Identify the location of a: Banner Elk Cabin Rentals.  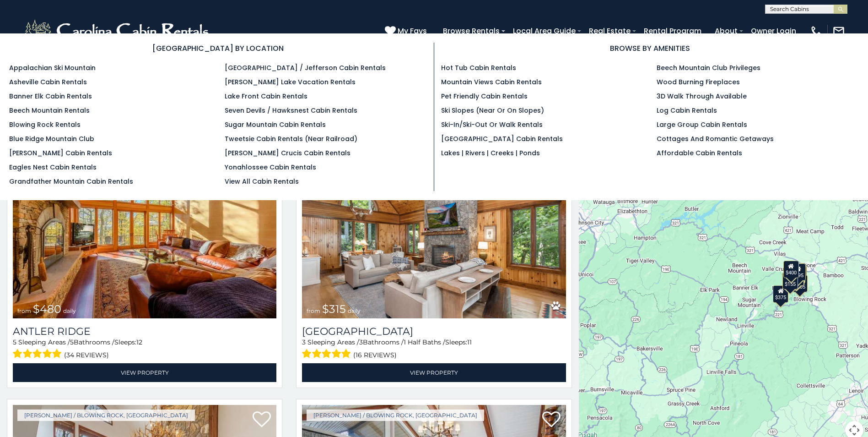
(51, 96).